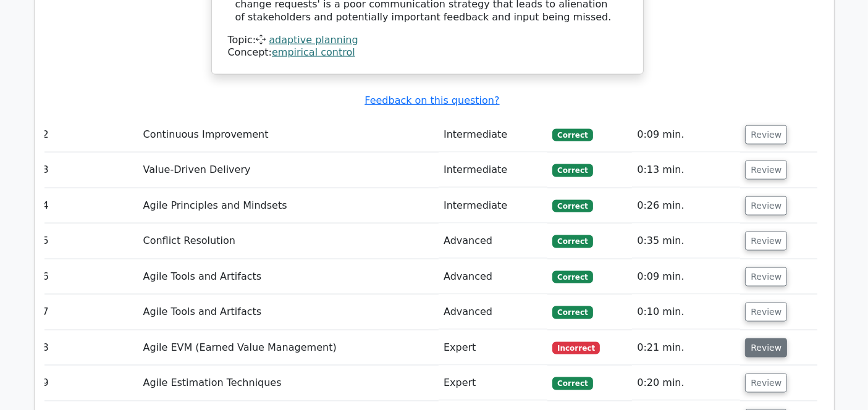 The width and height of the screenshot is (868, 410). Describe the element at coordinates (313, 52) in the screenshot. I see `a: empirical control` at that location.